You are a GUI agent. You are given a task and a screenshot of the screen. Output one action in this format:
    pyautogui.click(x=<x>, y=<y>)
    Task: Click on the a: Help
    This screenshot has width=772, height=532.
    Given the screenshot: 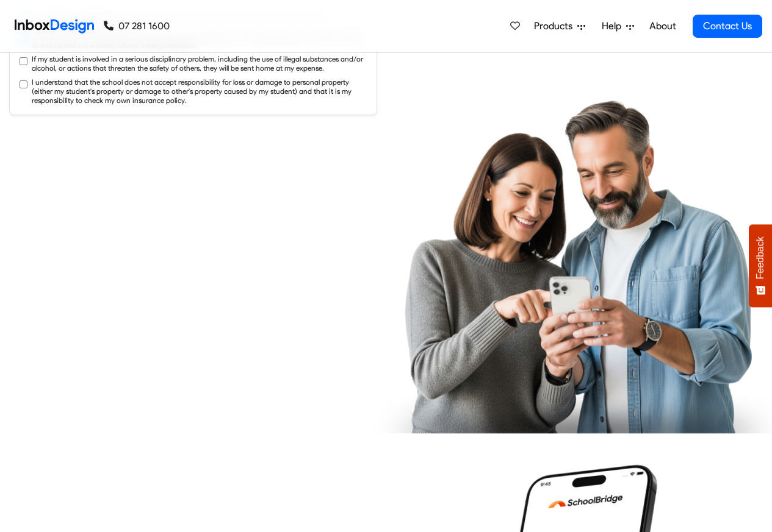 What is the action you would take?
    pyautogui.click(x=617, y=26)
    